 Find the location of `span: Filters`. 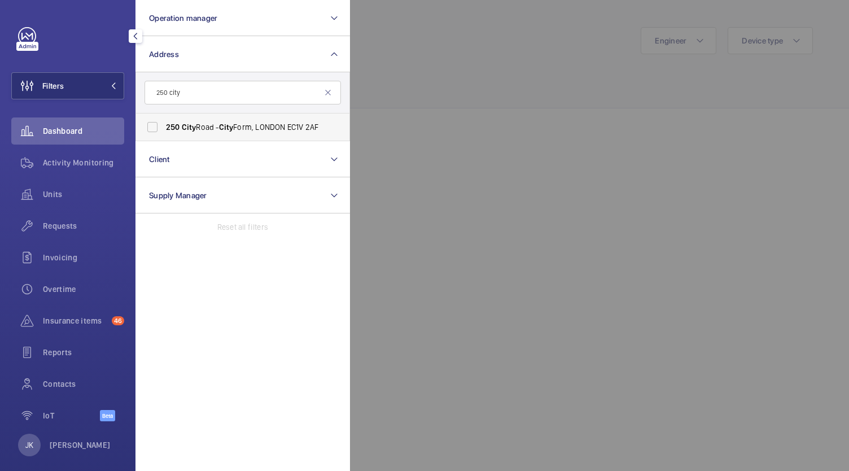

span: Filters is located at coordinates (53, 86).